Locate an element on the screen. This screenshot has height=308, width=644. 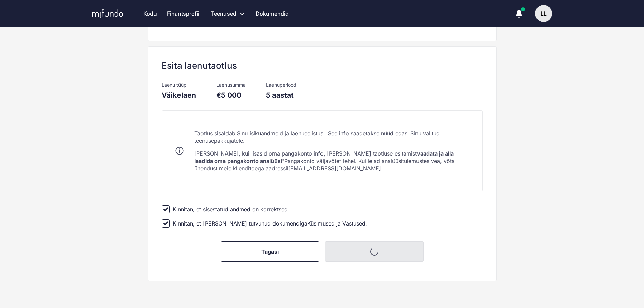
div: Väikelaen is located at coordinates (179, 95).